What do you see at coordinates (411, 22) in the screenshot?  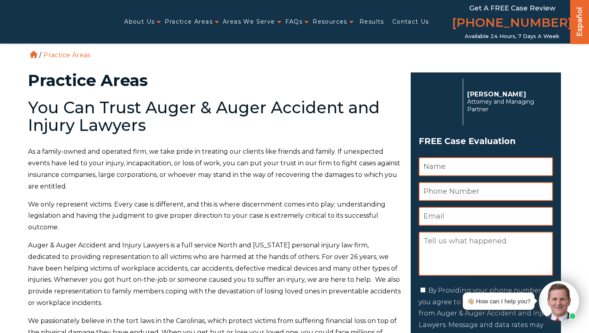 I see `a: Contact Us` at bounding box center [411, 22].